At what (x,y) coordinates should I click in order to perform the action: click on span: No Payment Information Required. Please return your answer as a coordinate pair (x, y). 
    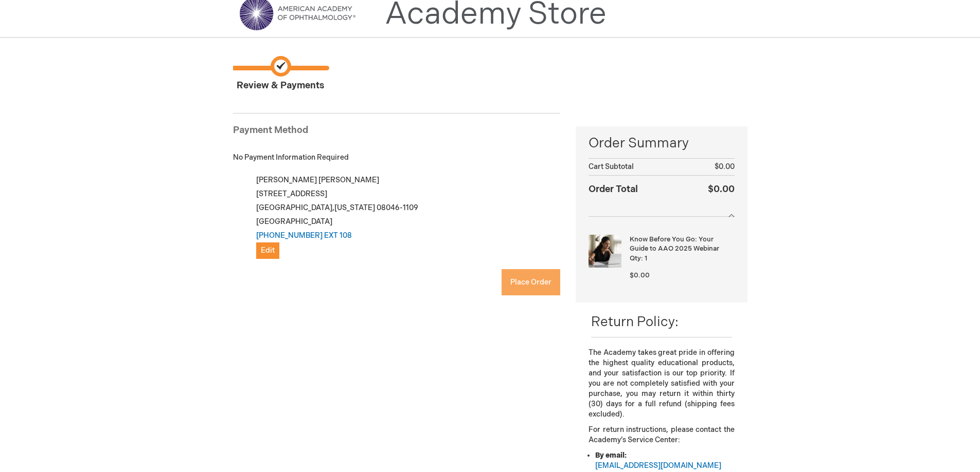
    Looking at the image, I should click on (291, 157).